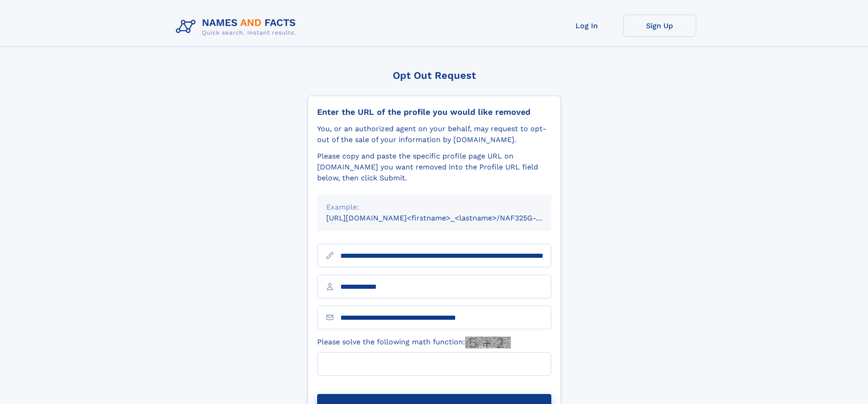  What do you see at coordinates (434, 208) in the screenshot?
I see `div: Example:` at bounding box center [434, 208].